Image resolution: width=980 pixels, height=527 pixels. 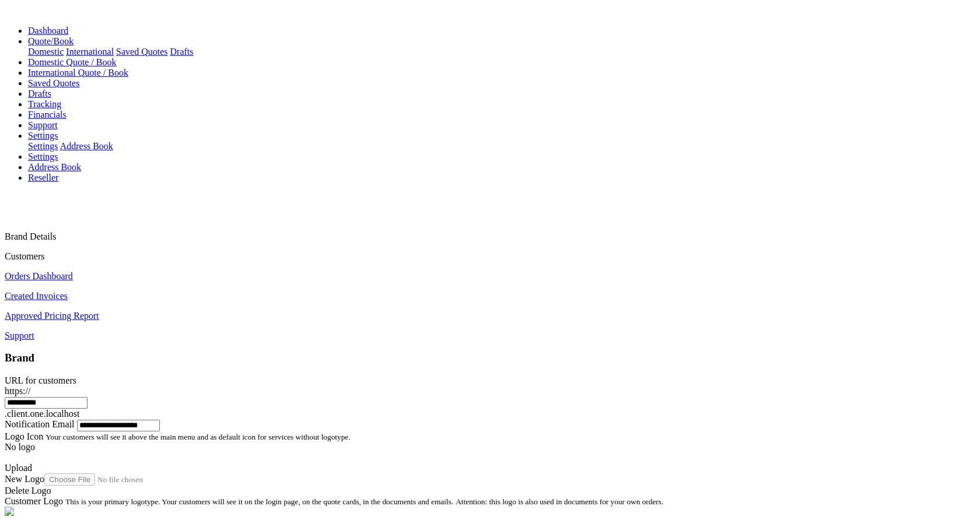 What do you see at coordinates (28, 491) in the screenshot?
I see `a: Delete Logo` at bounding box center [28, 491].